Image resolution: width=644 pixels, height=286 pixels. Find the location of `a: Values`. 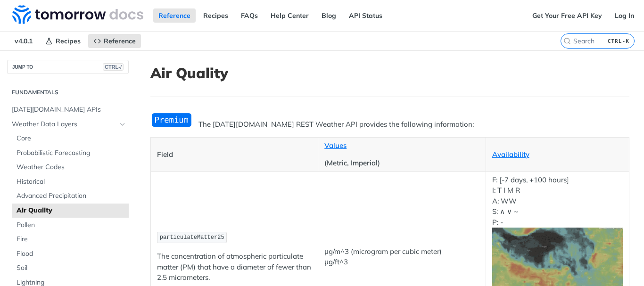

a: Values is located at coordinates (335, 145).